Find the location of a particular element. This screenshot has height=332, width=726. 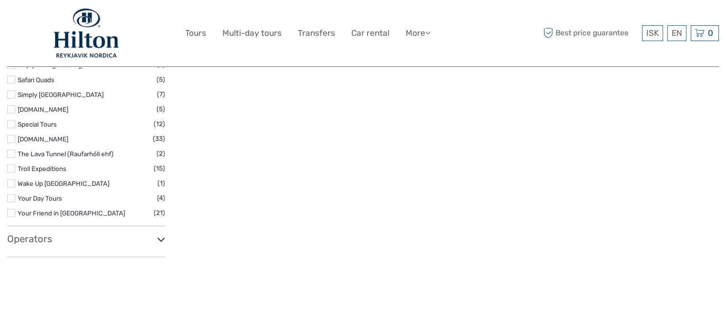

span: (7) is located at coordinates (161, 94).